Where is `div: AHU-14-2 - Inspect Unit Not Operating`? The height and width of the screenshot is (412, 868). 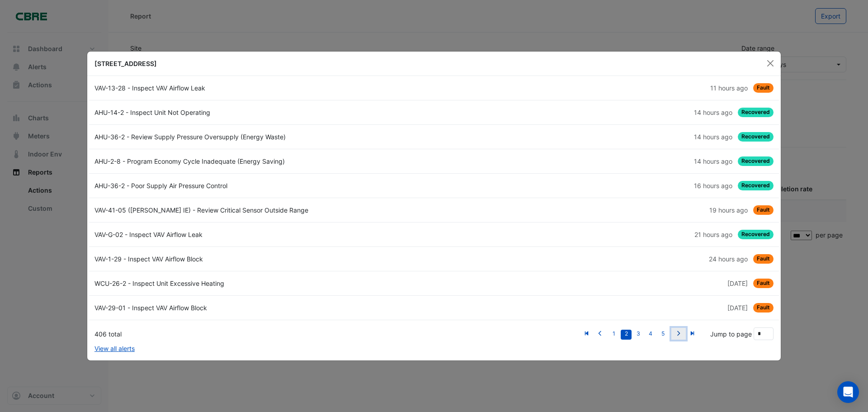 div: AHU-14-2 - Inspect Unit Not Operating is located at coordinates (261, 112).